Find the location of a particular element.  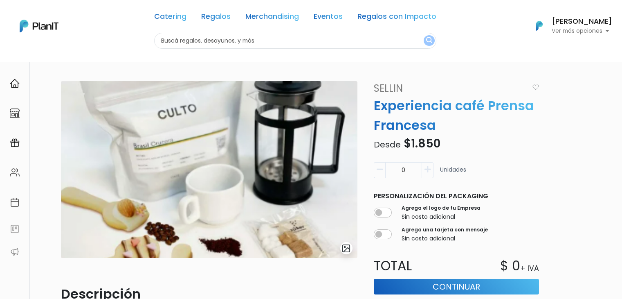

label: Agrega el logo de tu Empresa is located at coordinates (441, 208).